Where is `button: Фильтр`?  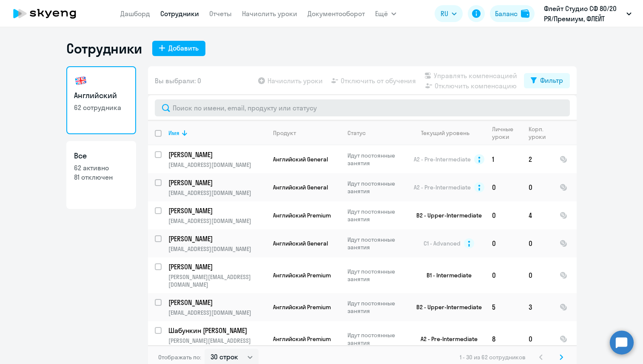 button: Фильтр is located at coordinates (547, 81).